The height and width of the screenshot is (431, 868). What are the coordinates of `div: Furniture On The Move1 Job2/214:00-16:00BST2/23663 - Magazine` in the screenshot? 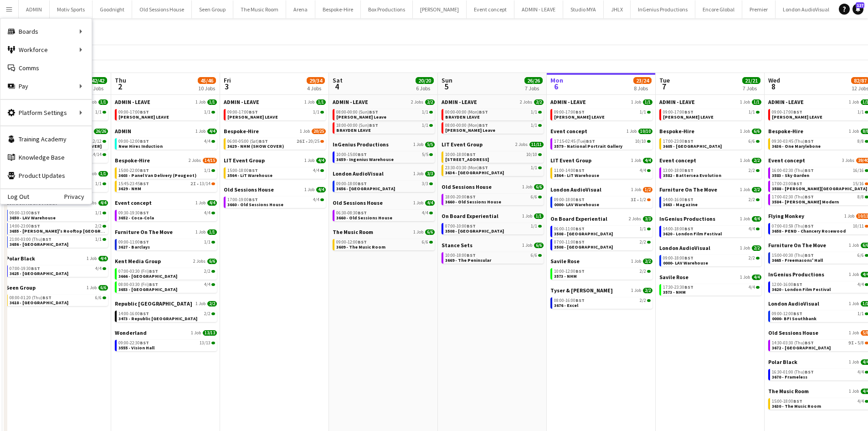 It's located at (711, 201).